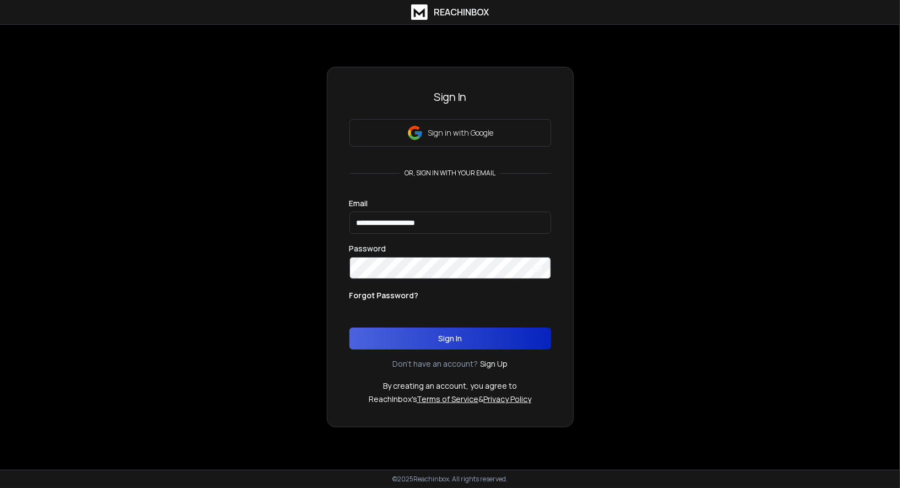 The width and height of the screenshot is (900, 488). What do you see at coordinates (447, 398) in the screenshot?
I see `a: Terms of Service` at bounding box center [447, 398].